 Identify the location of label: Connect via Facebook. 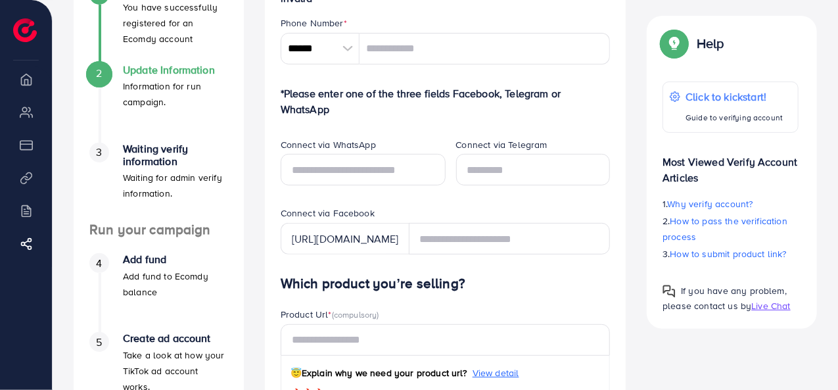
(327, 213).